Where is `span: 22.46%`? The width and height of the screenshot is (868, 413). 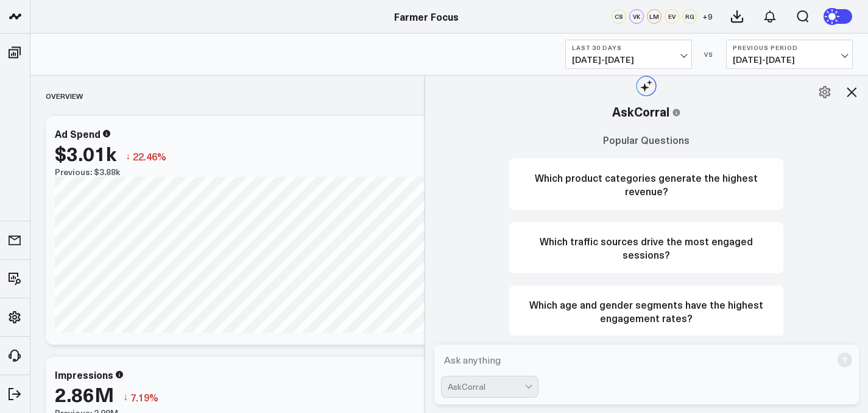 span: 22.46% is located at coordinates (150, 157).